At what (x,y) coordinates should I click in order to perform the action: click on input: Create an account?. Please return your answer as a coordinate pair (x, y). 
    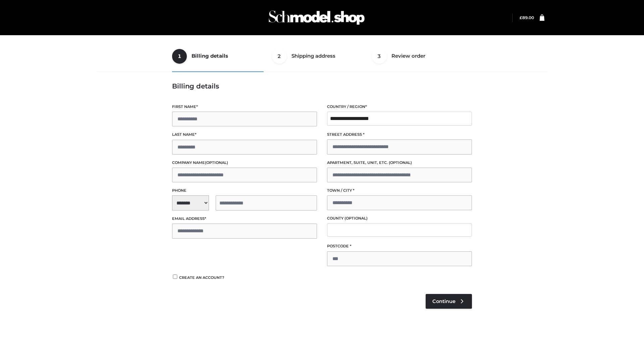
    Looking at the image, I should click on (175, 277).